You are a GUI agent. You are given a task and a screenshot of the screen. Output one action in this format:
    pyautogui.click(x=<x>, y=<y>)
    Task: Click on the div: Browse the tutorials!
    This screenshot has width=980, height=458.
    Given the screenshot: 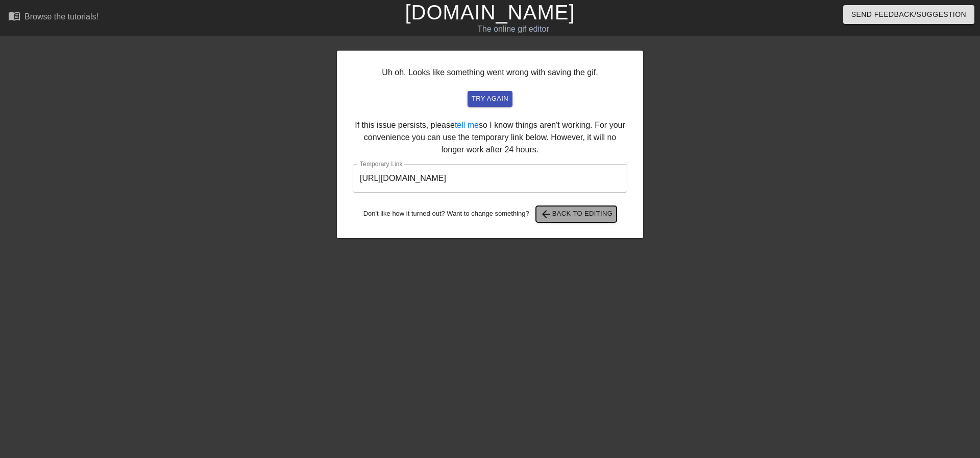 What is the action you would take?
    pyautogui.click(x=61, y=17)
    